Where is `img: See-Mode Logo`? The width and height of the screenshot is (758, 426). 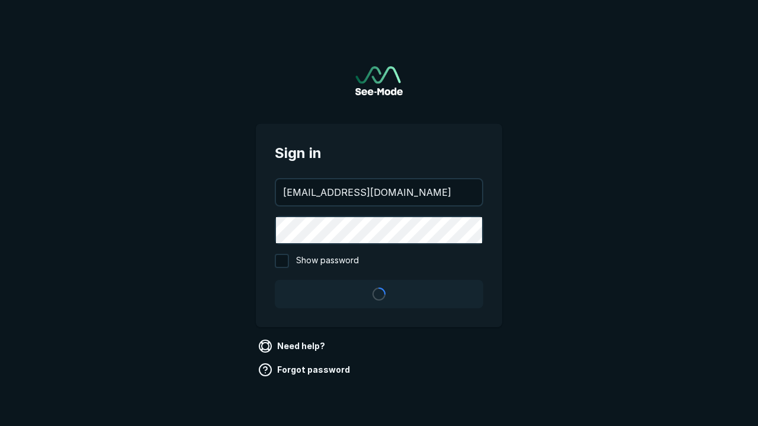
img: See-Mode Logo is located at coordinates (379, 81).